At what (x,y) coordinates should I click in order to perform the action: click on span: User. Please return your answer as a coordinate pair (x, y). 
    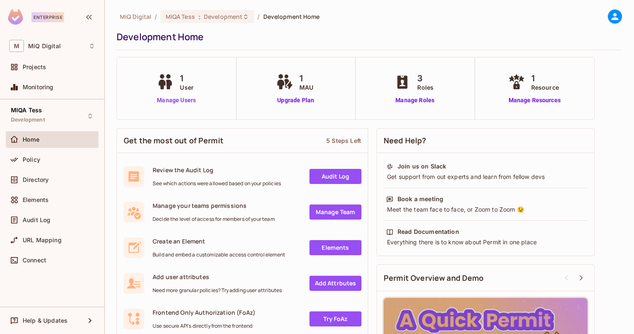
    Looking at the image, I should click on (187, 87).